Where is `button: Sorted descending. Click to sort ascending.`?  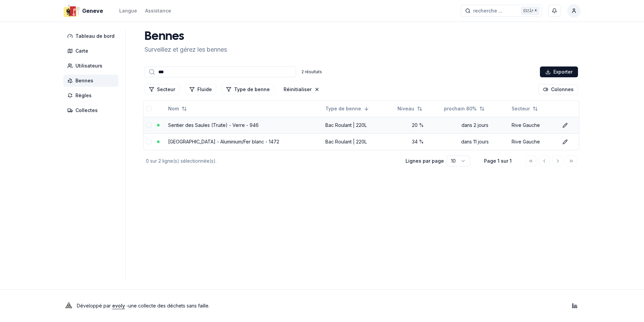
button: Sorted descending. Click to sort ascending. is located at coordinates (348, 109).